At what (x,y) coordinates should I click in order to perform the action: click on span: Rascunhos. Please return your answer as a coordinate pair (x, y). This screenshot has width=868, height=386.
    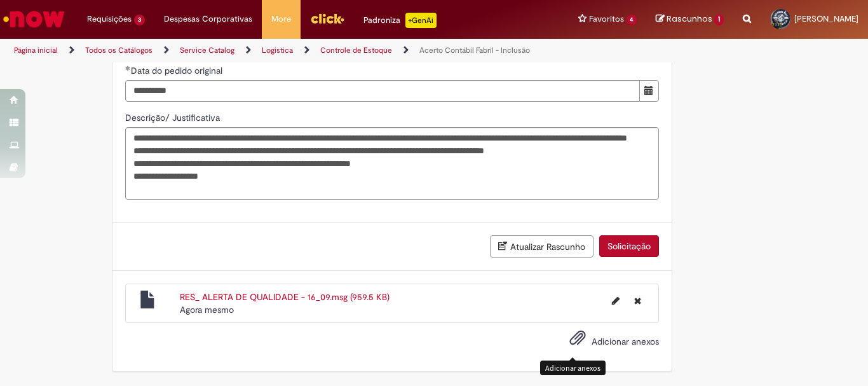
    Looking at the image, I should click on (689, 19).